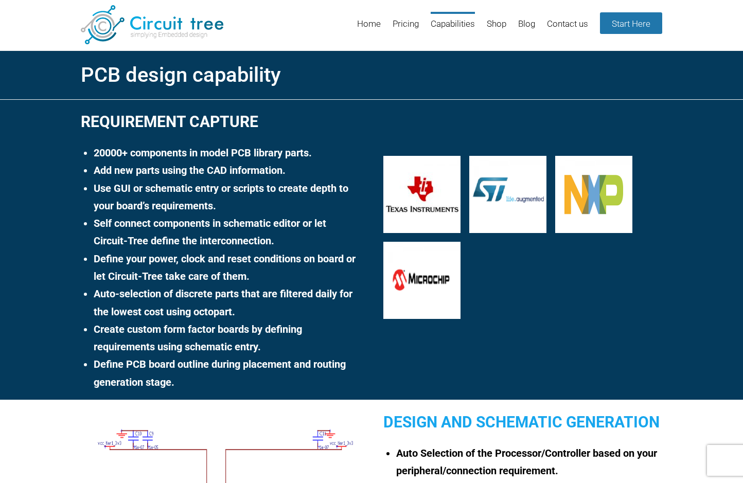 The height and width of the screenshot is (483, 743). What do you see at coordinates (369, 28) in the screenshot?
I see `a: Home` at bounding box center [369, 28].